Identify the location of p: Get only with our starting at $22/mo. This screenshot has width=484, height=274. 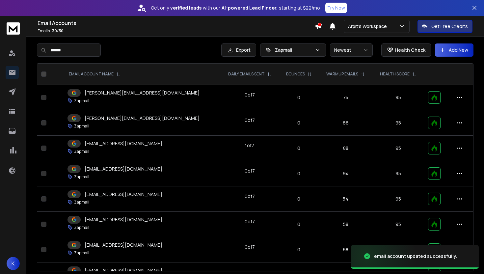
(236, 8).